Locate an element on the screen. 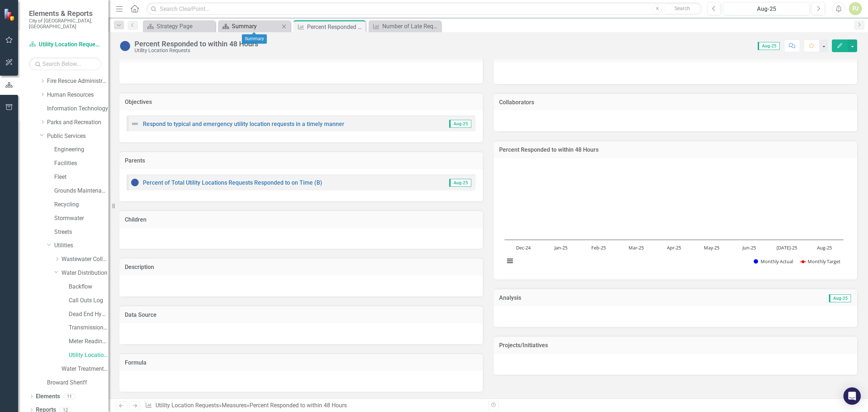 The width and height of the screenshot is (868, 412). h3: Projects/Initiatives is located at coordinates (675, 345).